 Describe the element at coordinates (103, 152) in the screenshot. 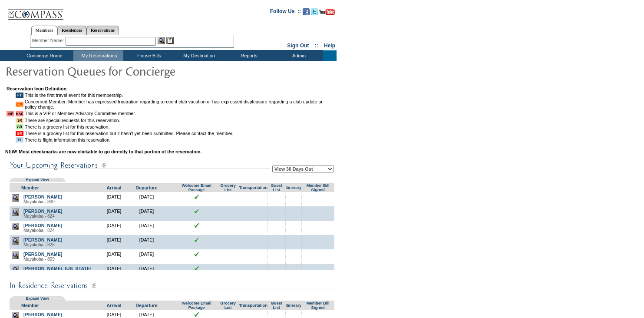

I see `b: NEW! Most checkmarks are now clickable to go directly to that portion of the reservation.` at that location.